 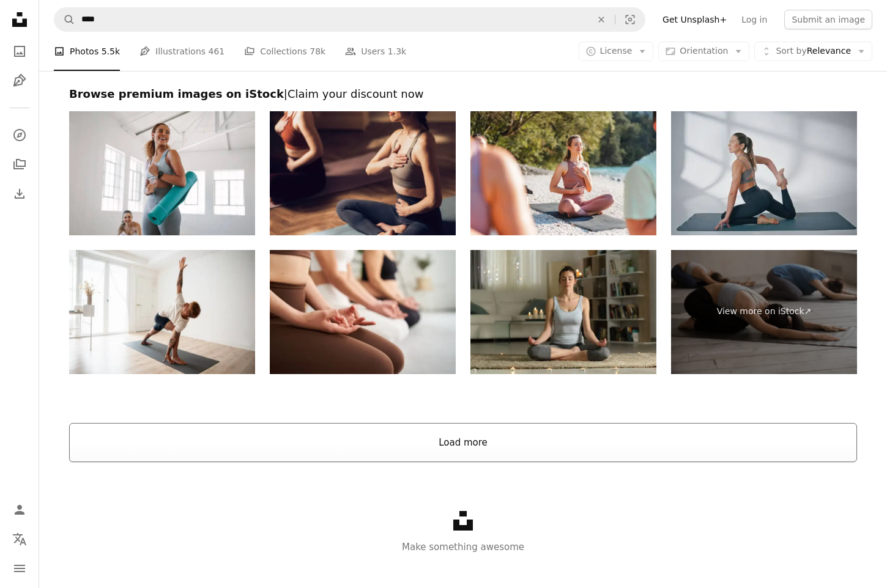 What do you see at coordinates (695, 20) in the screenshot?
I see `a: Get Unsplash+` at bounding box center [695, 20].